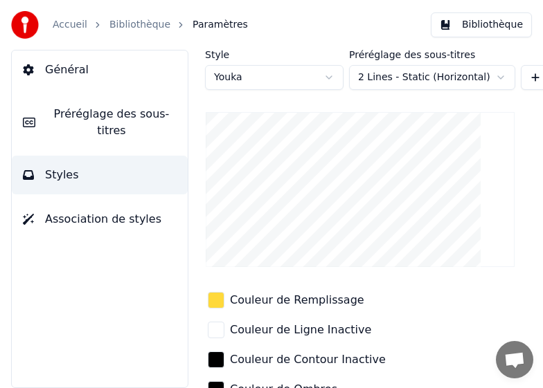 The height and width of the screenshot is (388, 543). Describe the element at coordinates (286, 300) in the screenshot. I see `button: Couleur de Remplissage` at that location.